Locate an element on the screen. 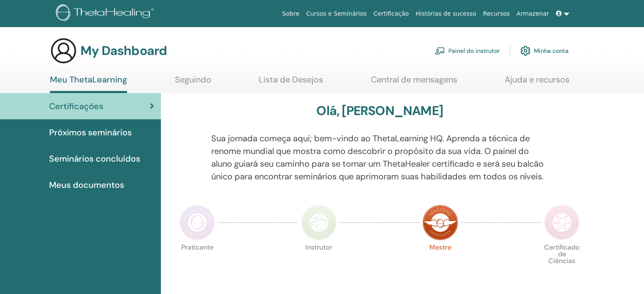 The image size is (644, 294). a: Cursos e Seminários is located at coordinates (336, 14).